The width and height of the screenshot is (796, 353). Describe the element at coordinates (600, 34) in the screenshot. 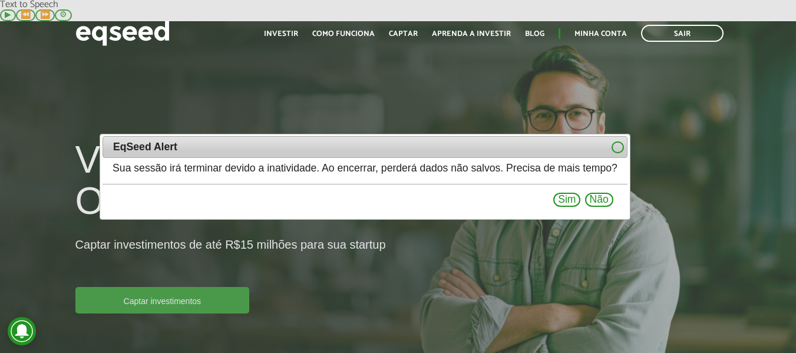

I see `a: Minha conta` at that location.